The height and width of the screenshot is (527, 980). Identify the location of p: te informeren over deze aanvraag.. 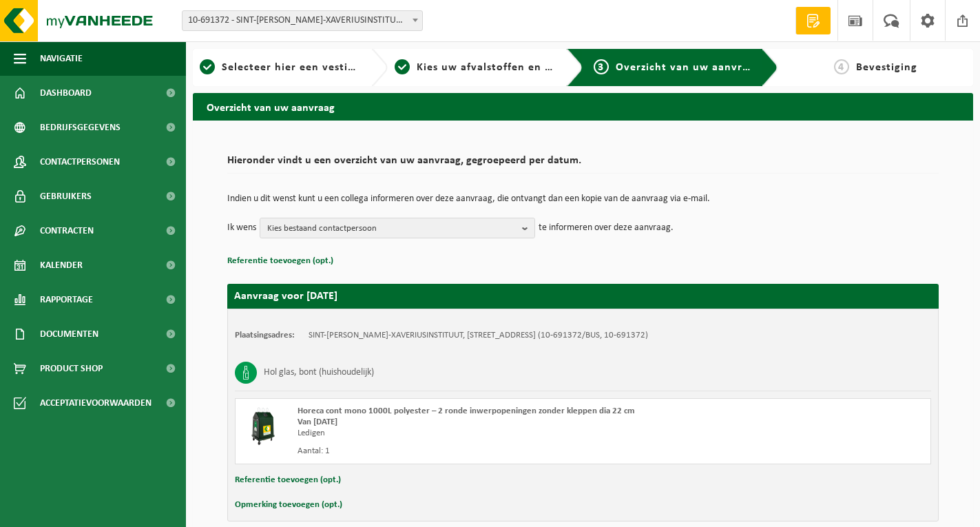
(605, 228).